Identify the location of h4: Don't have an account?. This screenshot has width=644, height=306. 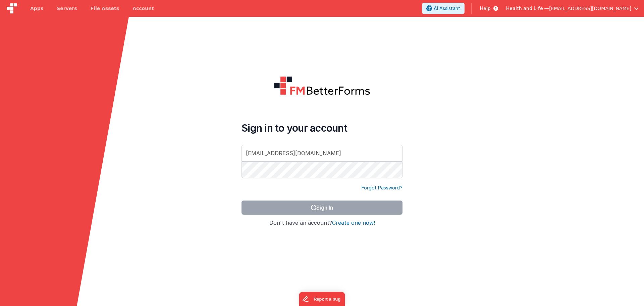
(322, 223).